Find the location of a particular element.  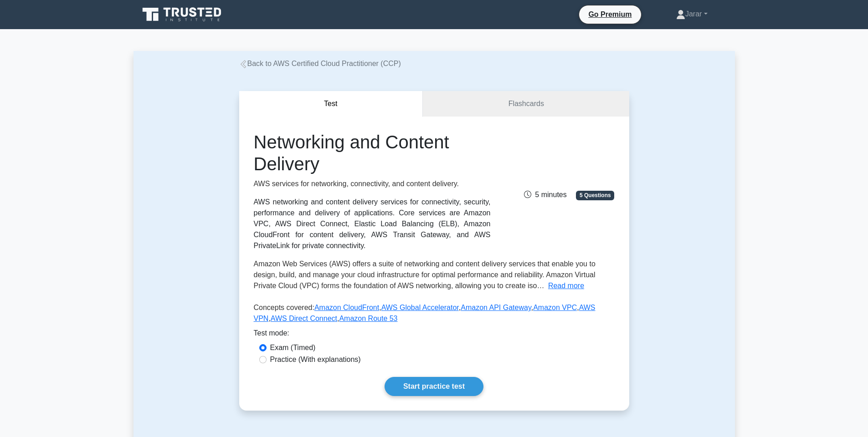

button: Read more is located at coordinates (566, 286).